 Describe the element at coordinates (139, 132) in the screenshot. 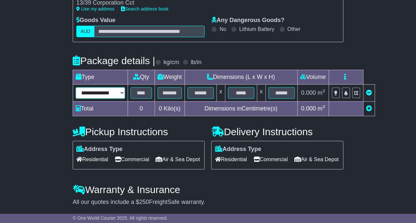

I see `h4: Pickup Instructions` at that location.